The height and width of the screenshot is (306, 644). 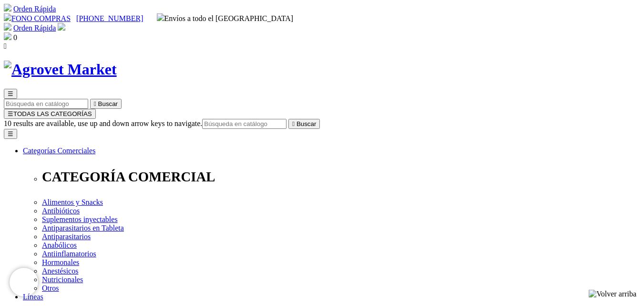 What do you see at coordinates (33, 296) in the screenshot?
I see `span: Líneas` at bounding box center [33, 296].